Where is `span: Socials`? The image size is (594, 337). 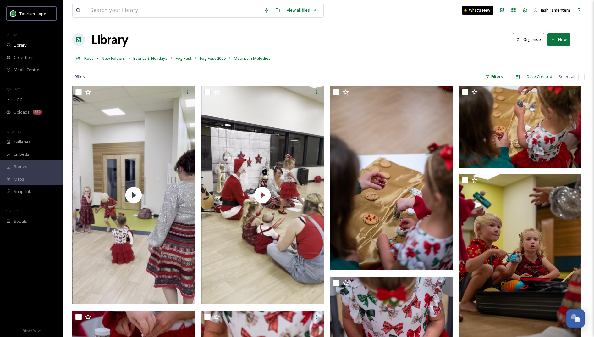 span: Socials is located at coordinates (20, 221).